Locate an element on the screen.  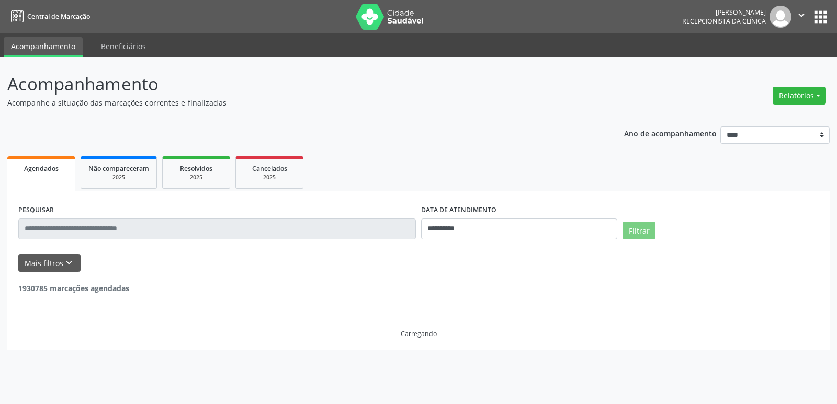
span: Central de Marcação is located at coordinates (59, 16).